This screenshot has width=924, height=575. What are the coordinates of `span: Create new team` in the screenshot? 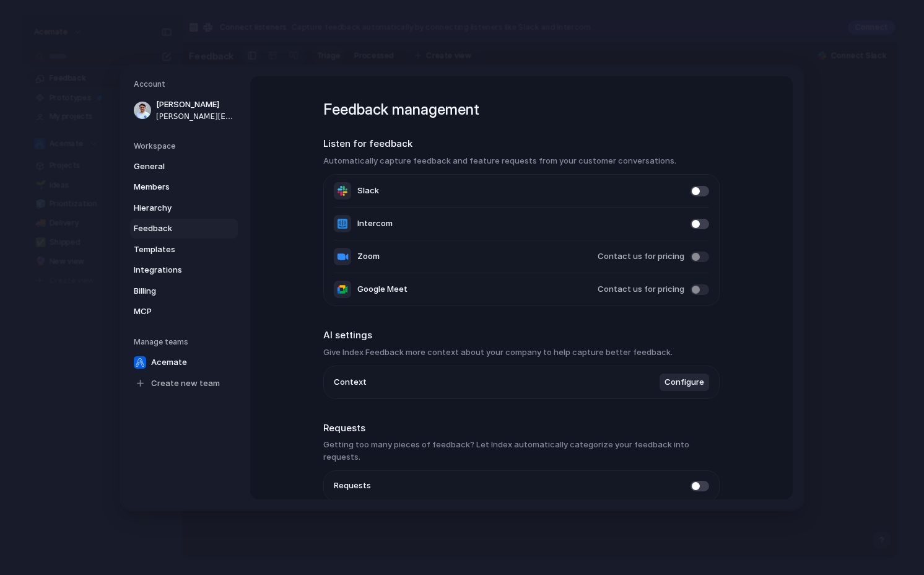 It's located at (186, 383).